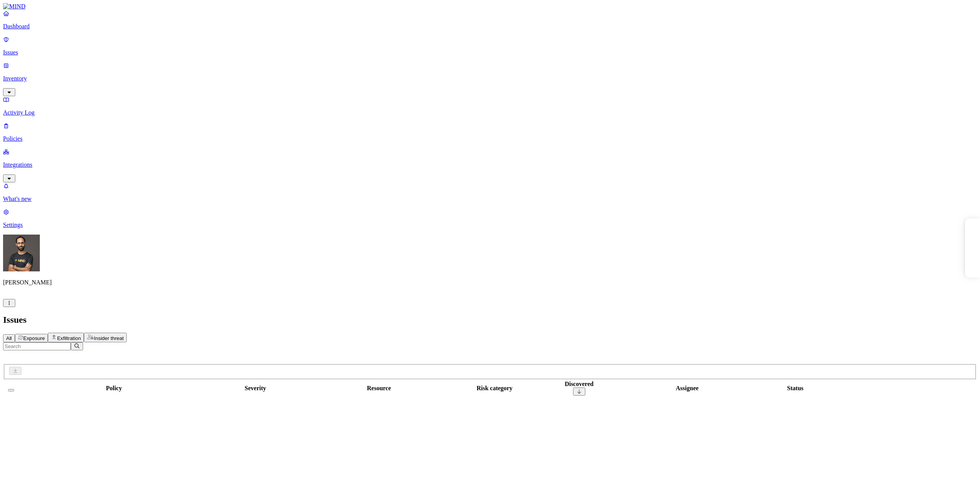  I want to click on div: Resource, so click(379, 388).